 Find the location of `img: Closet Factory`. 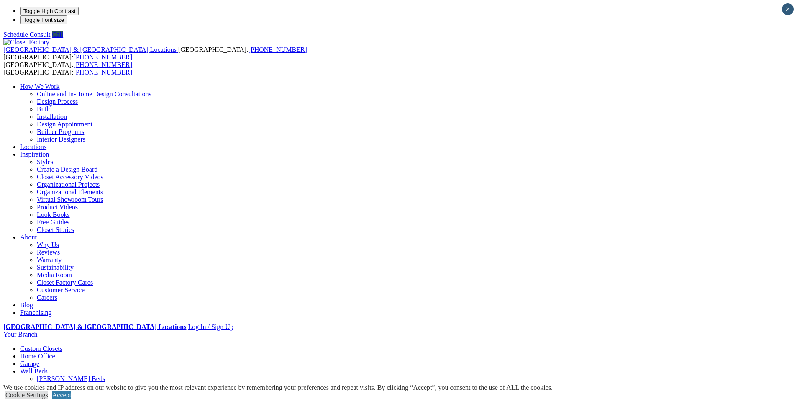

img: Closet Factory is located at coordinates (26, 42).